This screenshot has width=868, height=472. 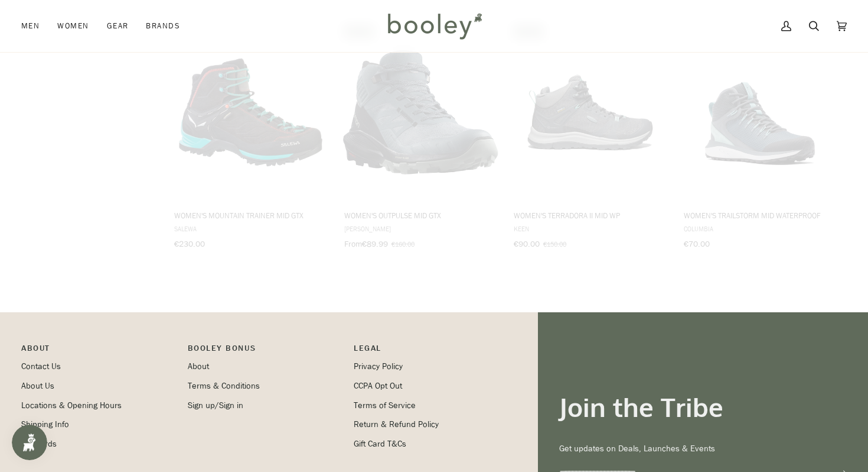 I want to click on a: About Us, so click(x=38, y=385).